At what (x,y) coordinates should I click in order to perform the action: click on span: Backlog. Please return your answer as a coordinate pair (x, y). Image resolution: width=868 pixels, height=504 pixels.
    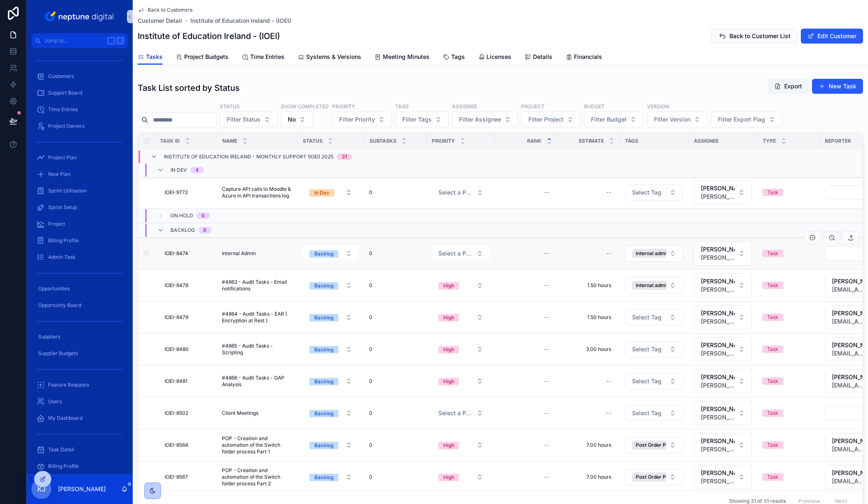
    Looking at the image, I should click on (182, 230).